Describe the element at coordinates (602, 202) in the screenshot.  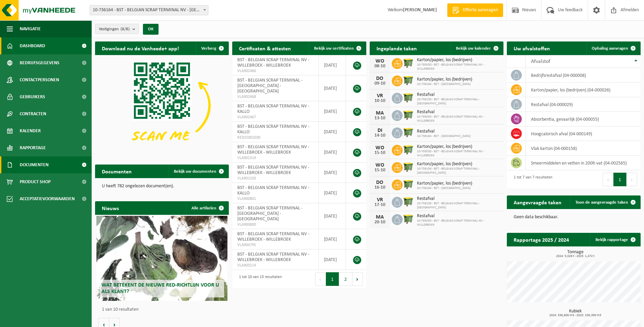
I see `span: Toon de aangevraagde taken` at that location.